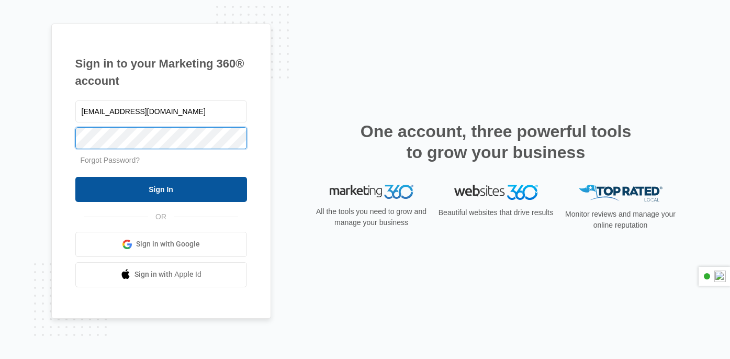 This screenshot has height=359, width=730. What do you see at coordinates (621, 220) in the screenshot?
I see `p: Monitor reviews and manage your online reputation` at bounding box center [621, 220].